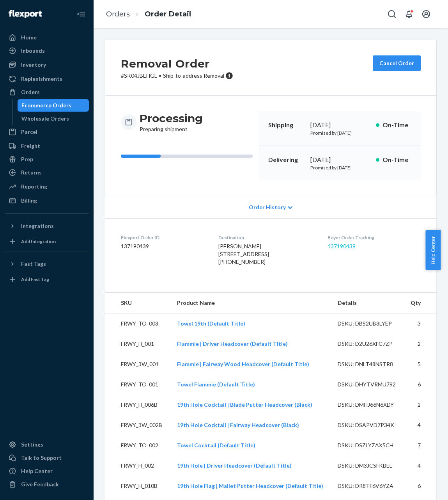 The width and height of the screenshot is (448, 500). Describe the element at coordinates (367, 344) in the screenshot. I see `div: DSKU: D2U26XFC7ZP` at that location.